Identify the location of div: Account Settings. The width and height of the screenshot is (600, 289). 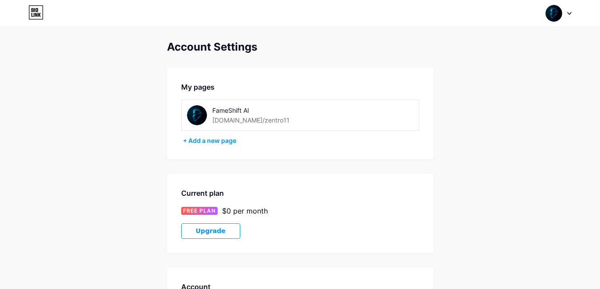
(300, 47).